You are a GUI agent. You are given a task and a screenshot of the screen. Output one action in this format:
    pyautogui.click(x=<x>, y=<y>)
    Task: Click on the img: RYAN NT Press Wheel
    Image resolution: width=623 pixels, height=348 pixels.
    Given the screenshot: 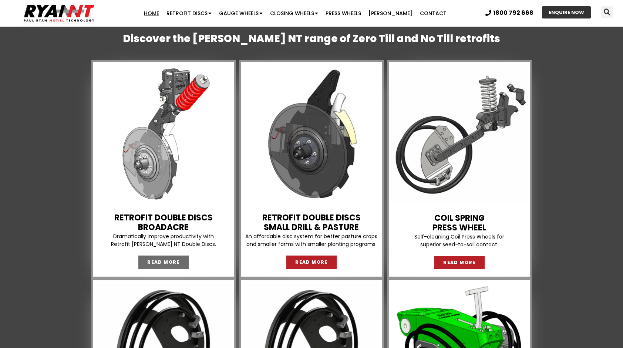 What is the action you would take?
    pyautogui.click(x=459, y=134)
    